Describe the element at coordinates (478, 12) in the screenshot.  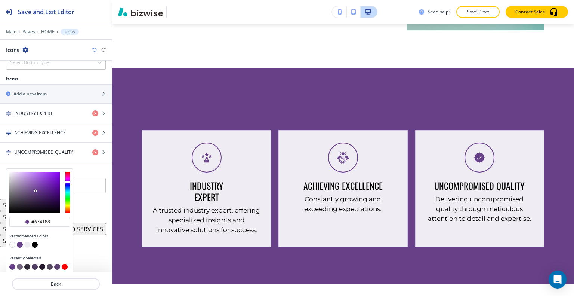
I see `p: Save Draft` at that location.